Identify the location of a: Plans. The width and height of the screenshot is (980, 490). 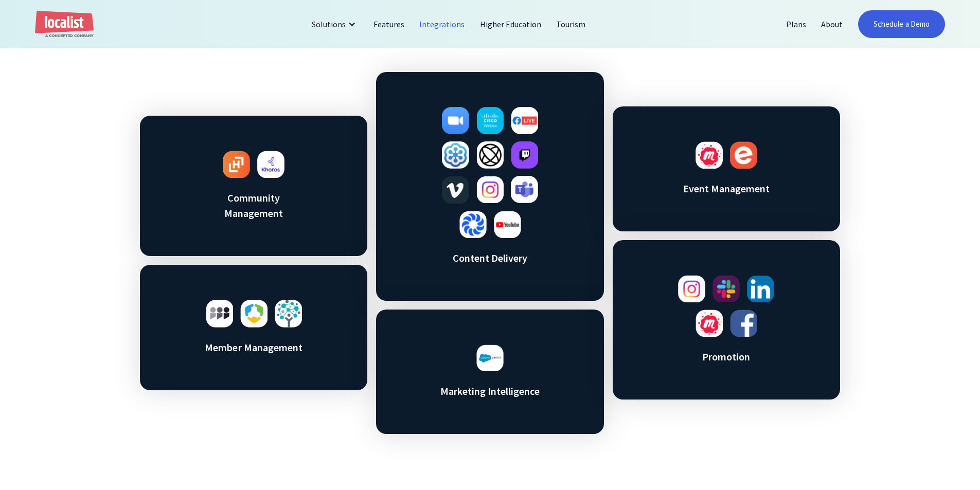
(796, 25).